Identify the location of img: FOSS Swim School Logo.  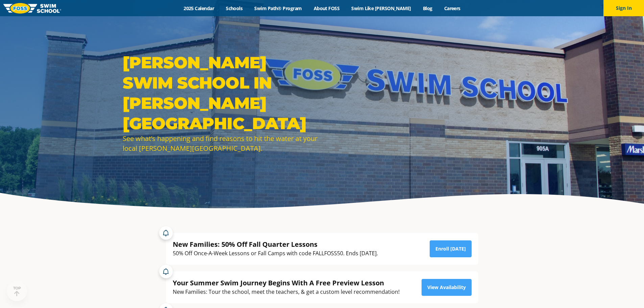
(32, 8).